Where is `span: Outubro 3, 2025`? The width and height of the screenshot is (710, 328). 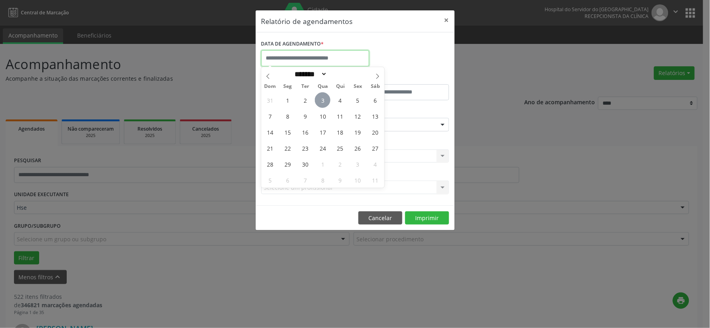 span: Outubro 3, 2025 is located at coordinates (358, 164).